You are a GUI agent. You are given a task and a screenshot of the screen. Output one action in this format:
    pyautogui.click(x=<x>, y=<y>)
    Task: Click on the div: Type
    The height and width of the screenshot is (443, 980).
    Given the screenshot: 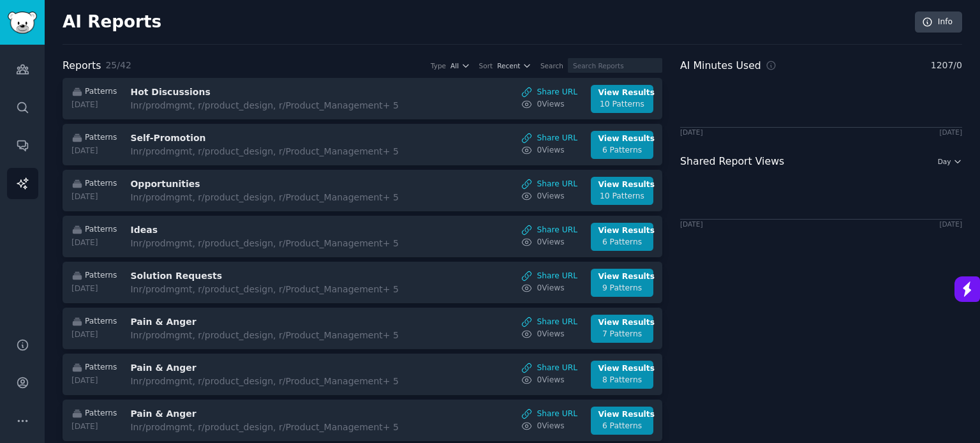 What is the action you would take?
    pyautogui.click(x=439, y=66)
    